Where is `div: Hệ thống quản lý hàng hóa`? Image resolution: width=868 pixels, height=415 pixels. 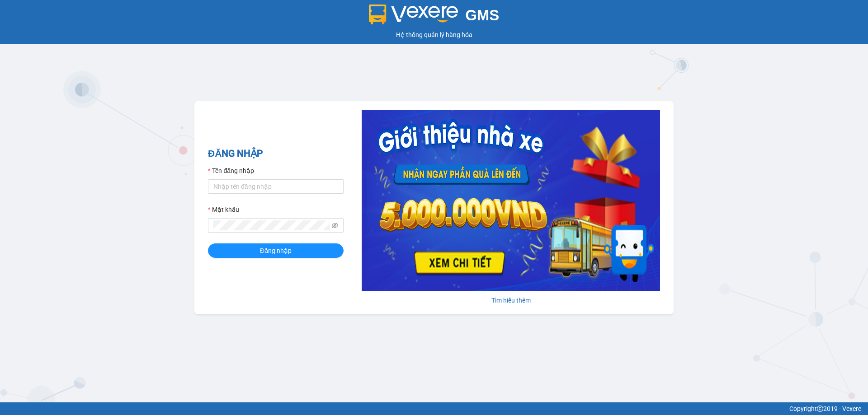
div: Hệ thống quản lý hàng hóa is located at coordinates (434, 35).